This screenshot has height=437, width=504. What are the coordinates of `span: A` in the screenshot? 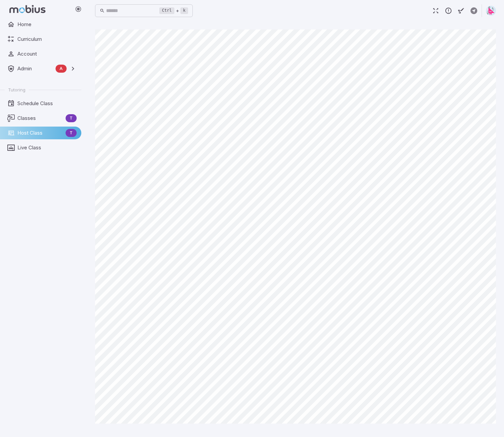 It's located at (61, 69).